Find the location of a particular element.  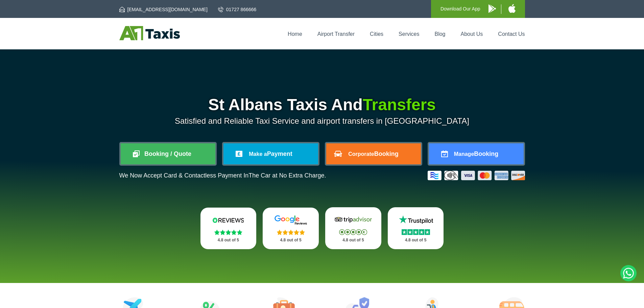

a: Cities is located at coordinates (376, 34).